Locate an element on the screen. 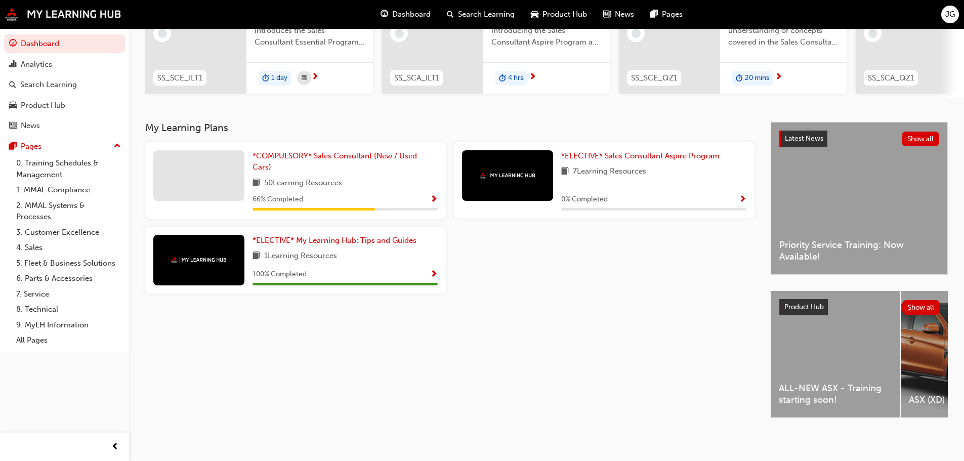  a: 5. Fleet & Business Solutions is located at coordinates (68, 263).